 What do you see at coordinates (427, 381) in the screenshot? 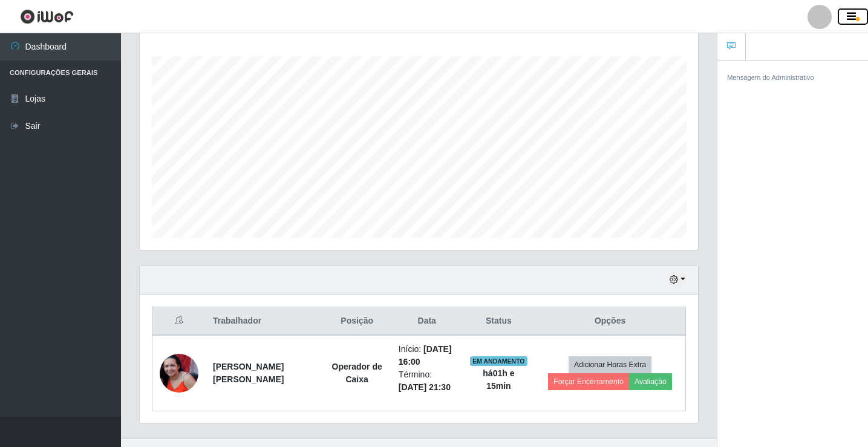
I see `li: Término:` at bounding box center [427, 381].